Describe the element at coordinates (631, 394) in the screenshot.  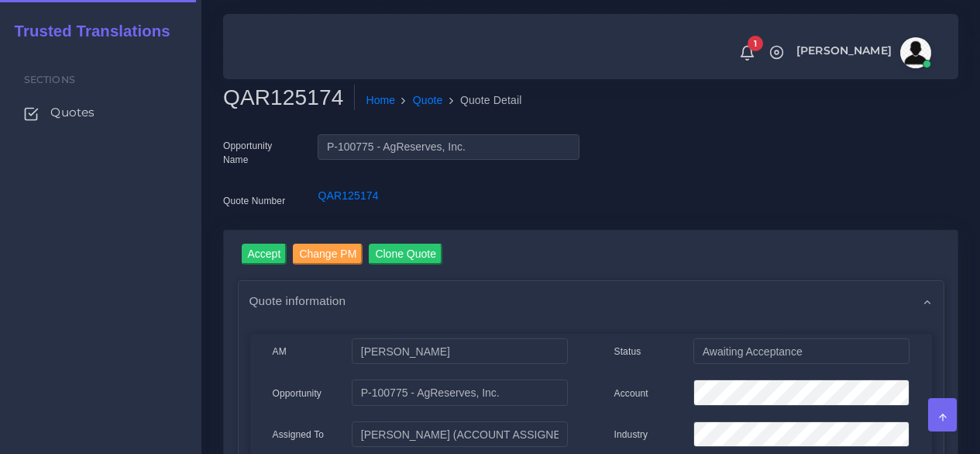
I see `label: Account` at that location.